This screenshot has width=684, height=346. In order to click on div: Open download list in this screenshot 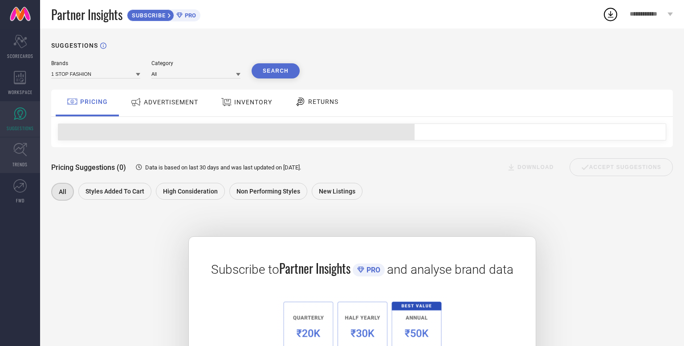, I will do `click(610, 14)`.